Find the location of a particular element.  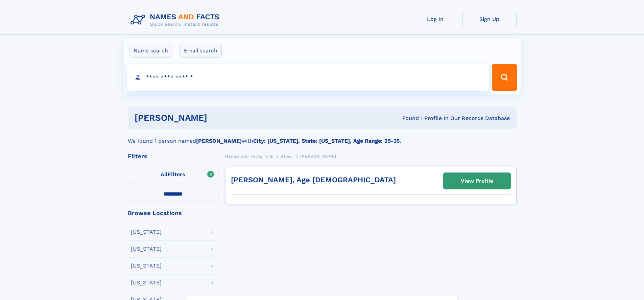

div: View Profile is located at coordinates (477, 181).